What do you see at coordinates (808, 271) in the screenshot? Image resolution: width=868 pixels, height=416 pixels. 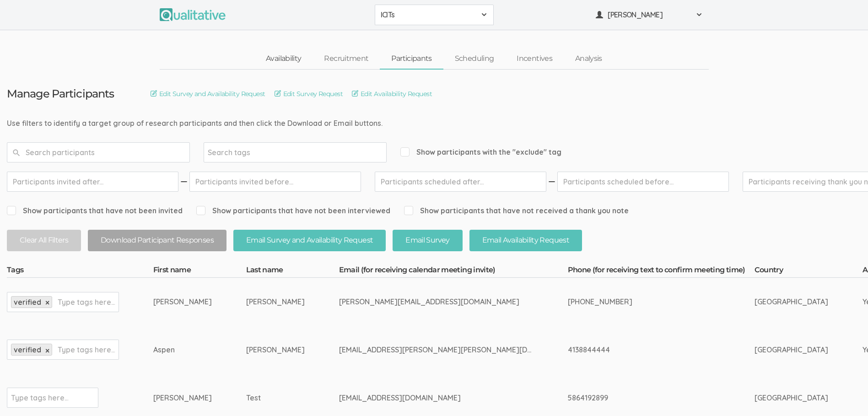 I see `th: Country` at bounding box center [808, 271].